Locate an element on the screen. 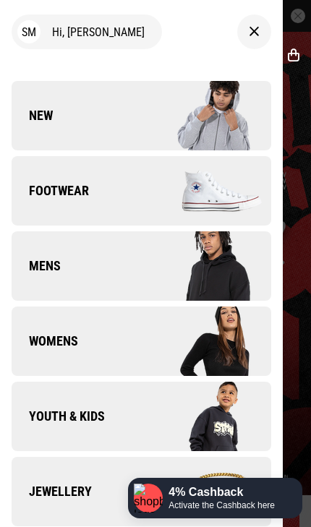  span: Mens is located at coordinates (36, 266).